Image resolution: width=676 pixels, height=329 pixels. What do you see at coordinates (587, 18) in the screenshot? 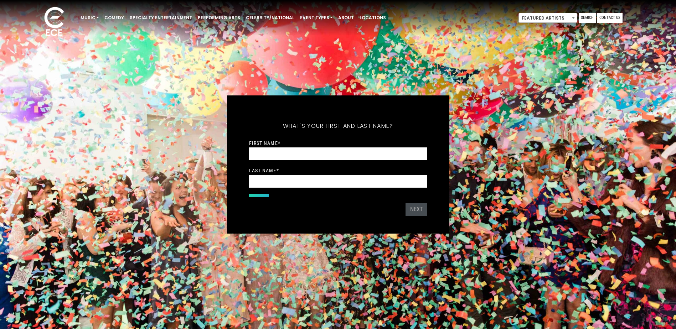
I see `a: Search` at bounding box center [587, 18].